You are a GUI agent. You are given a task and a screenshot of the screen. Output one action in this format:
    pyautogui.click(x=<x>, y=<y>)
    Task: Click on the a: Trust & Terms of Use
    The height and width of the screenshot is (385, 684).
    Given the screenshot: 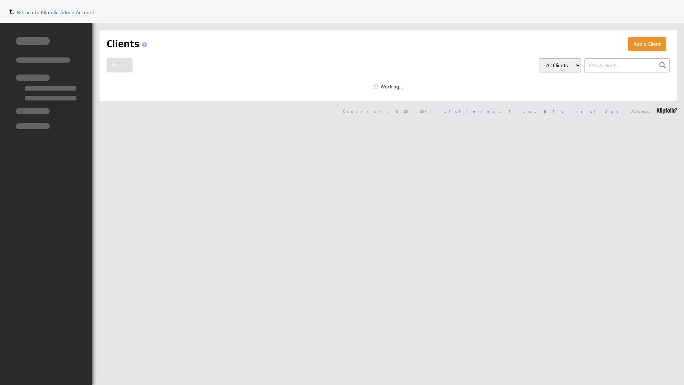 What is the action you would take?
    pyautogui.click(x=566, y=111)
    